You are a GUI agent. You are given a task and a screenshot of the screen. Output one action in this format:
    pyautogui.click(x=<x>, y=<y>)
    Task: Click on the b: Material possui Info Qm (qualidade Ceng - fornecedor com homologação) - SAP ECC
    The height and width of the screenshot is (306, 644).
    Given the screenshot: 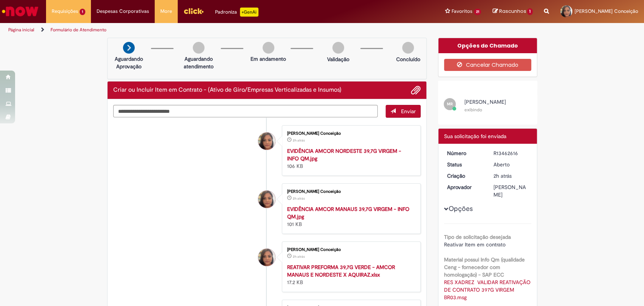 What is the action you would take?
    pyautogui.click(x=485, y=267)
    